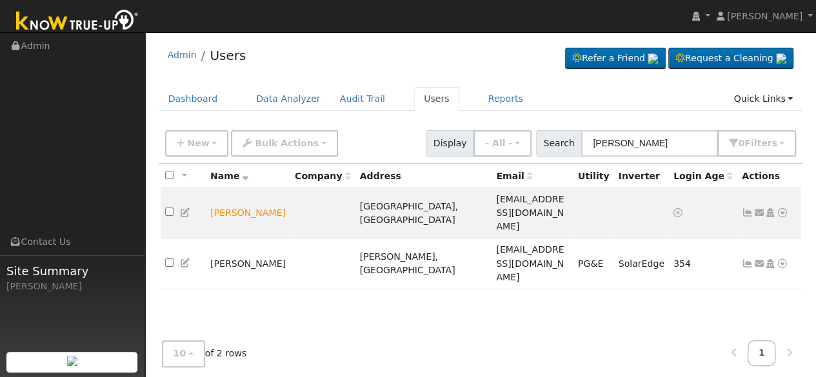  I want to click on span: New, so click(198, 143).